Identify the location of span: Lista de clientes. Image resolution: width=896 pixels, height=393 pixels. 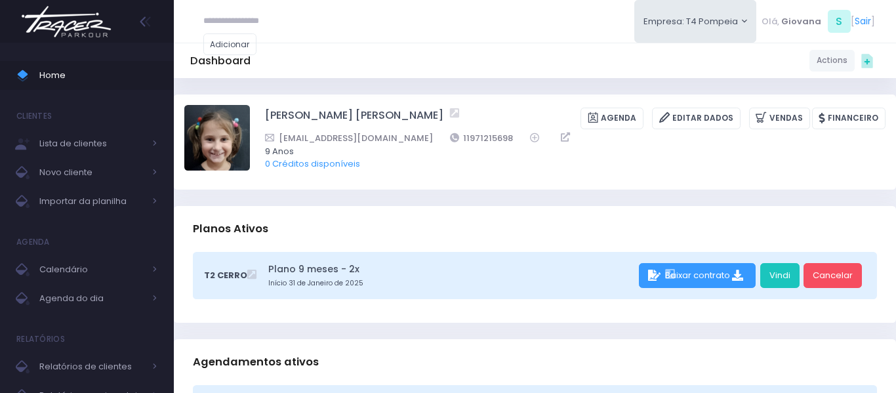
(92, 144).